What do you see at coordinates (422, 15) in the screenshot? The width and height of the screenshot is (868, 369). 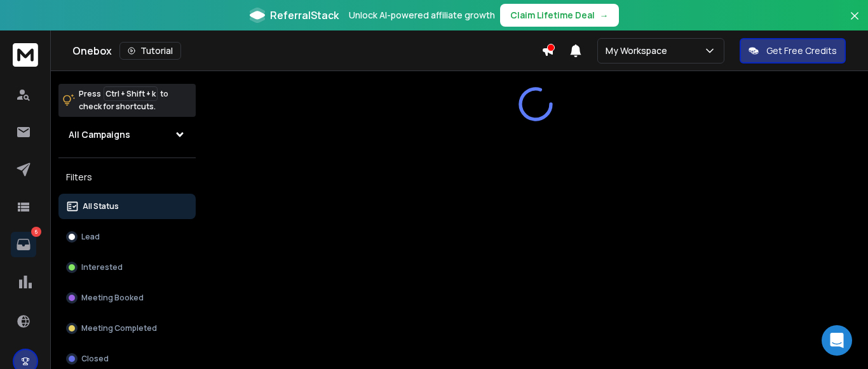 I see `p: Unlock AI-powered affiliate growth` at bounding box center [422, 15].